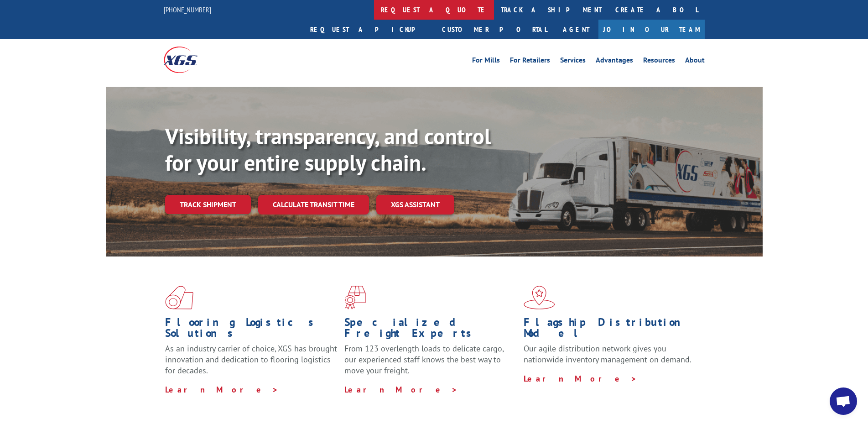  What do you see at coordinates (251, 359) in the screenshot?
I see `span: As an industry carrier of choice, XGS has brought innovation and dedication to flooring logistics...` at bounding box center [251, 359].